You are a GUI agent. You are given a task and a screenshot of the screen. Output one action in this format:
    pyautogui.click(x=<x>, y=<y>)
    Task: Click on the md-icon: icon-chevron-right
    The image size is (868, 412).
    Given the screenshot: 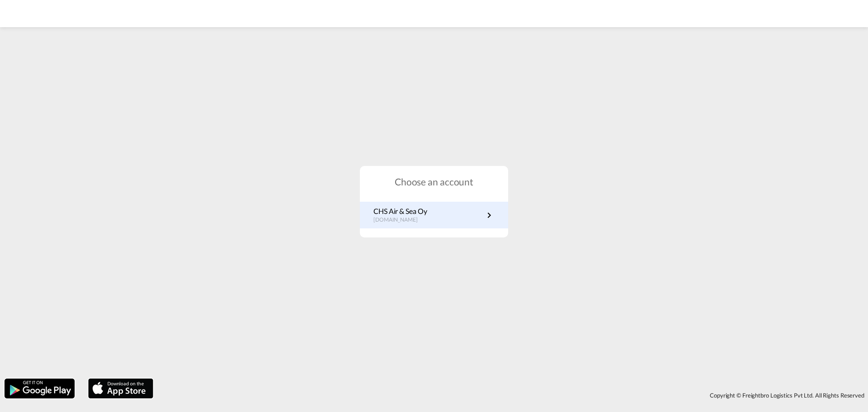 What is the action you would take?
    pyautogui.click(x=489, y=215)
    